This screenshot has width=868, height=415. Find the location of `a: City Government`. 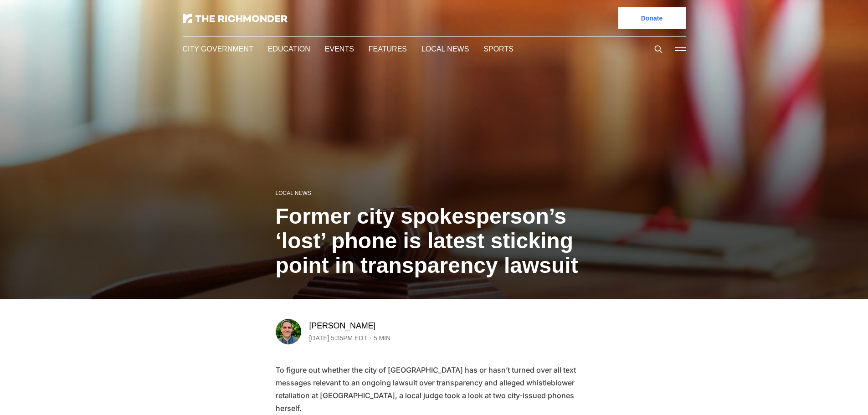

a: City Government is located at coordinates (217, 49).